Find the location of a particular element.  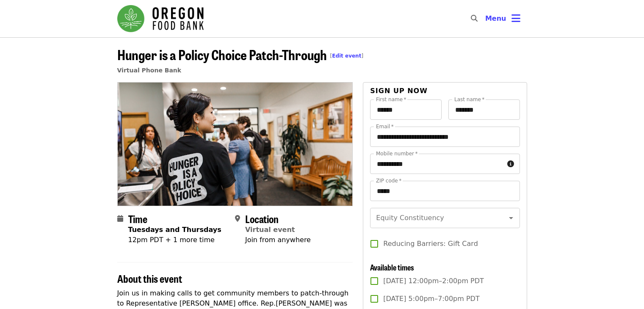

input: Last name is located at coordinates (484, 110).